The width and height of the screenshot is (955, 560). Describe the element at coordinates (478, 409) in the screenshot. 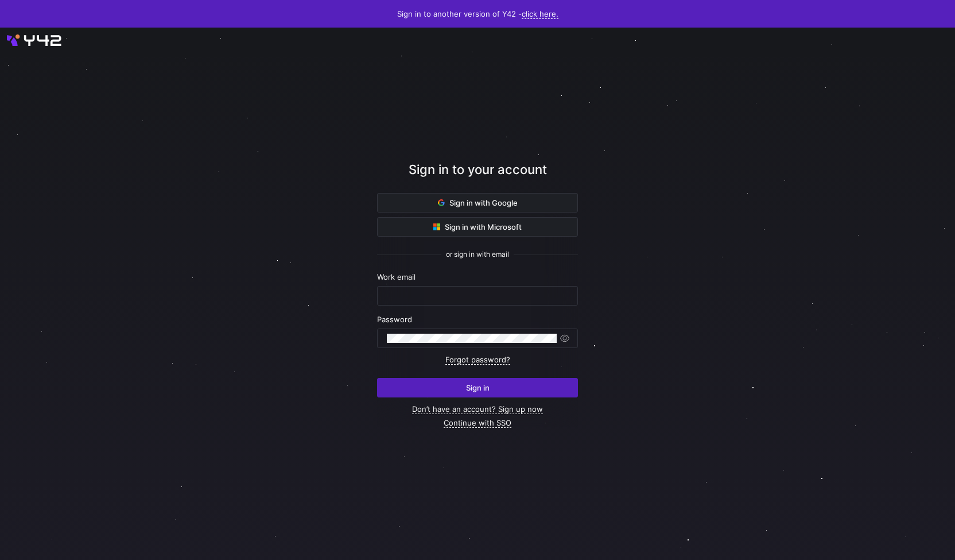

I see `a: Don’t have an account? Sign up now` at that location.